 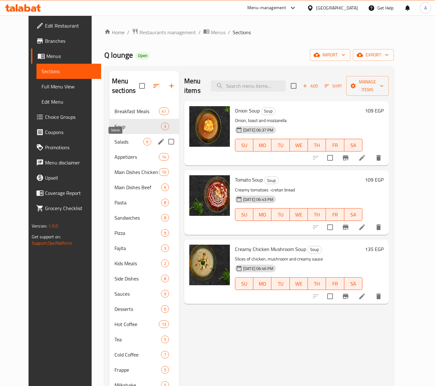 What do you see at coordinates (66, 193) in the screenshot?
I see `a: Coverage Report` at bounding box center [66, 193].